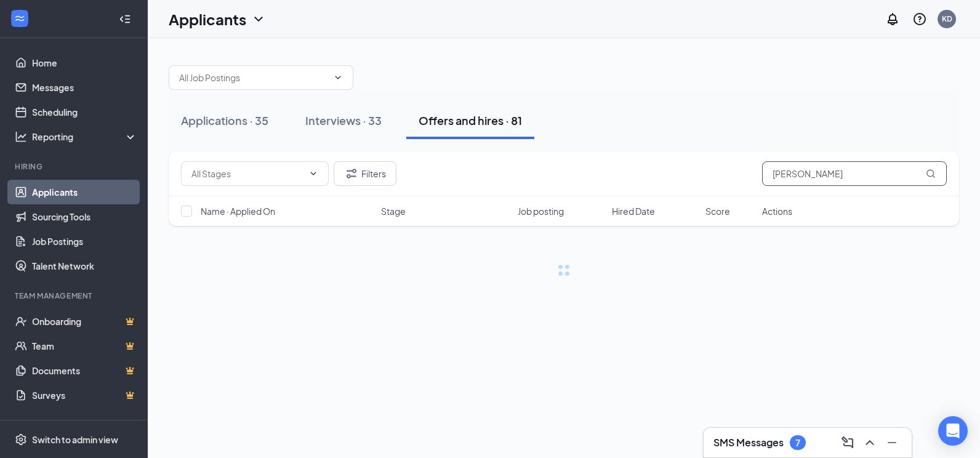 This screenshot has width=980, height=458. Describe the element at coordinates (84, 321) in the screenshot. I see `a: OnboardingCrown` at that location.